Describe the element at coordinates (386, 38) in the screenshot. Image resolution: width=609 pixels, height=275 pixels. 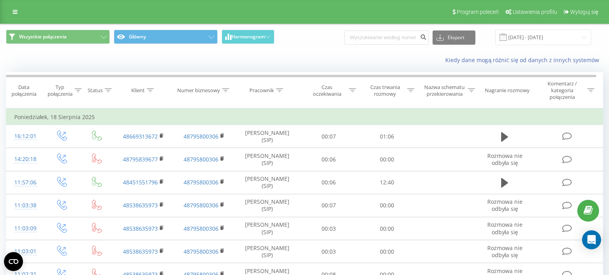
I see `input: Wyszukiwanie według numeru` at that location.